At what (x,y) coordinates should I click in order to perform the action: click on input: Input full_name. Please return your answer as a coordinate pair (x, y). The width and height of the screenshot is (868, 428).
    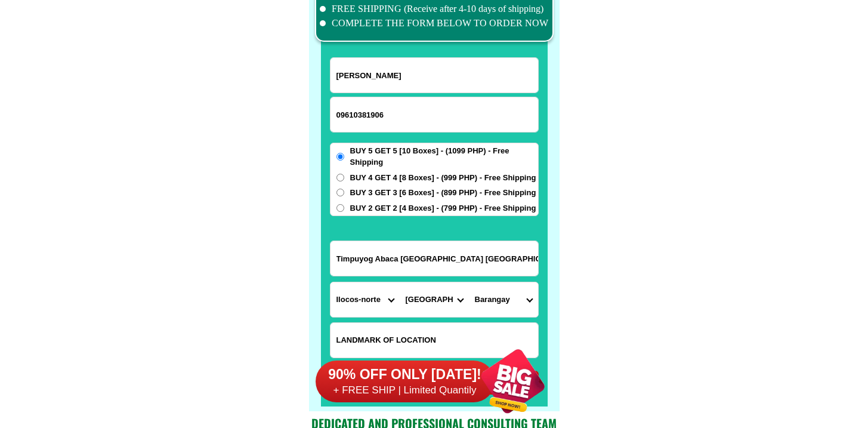
    Looking at the image, I should click on (434, 75).